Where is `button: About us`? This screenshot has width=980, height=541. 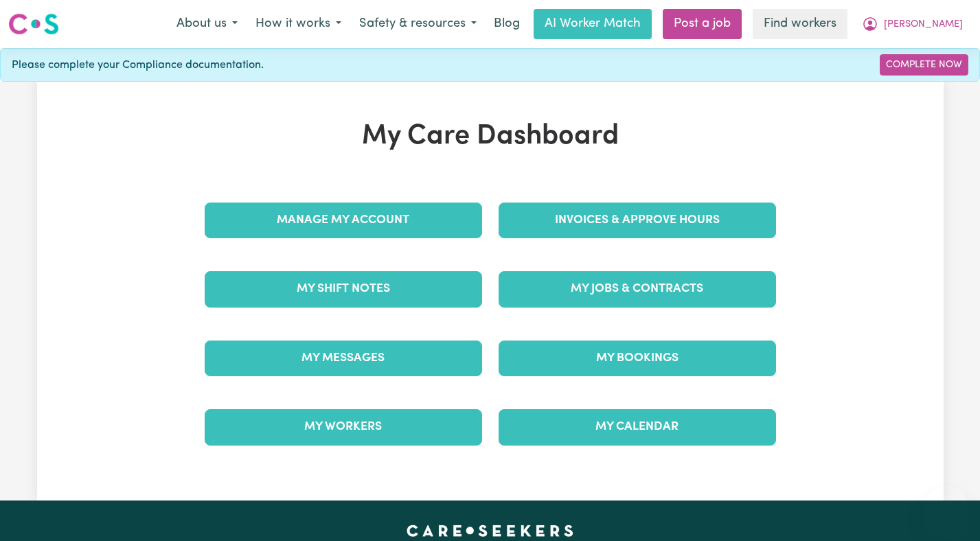 button: About us is located at coordinates (207, 24).